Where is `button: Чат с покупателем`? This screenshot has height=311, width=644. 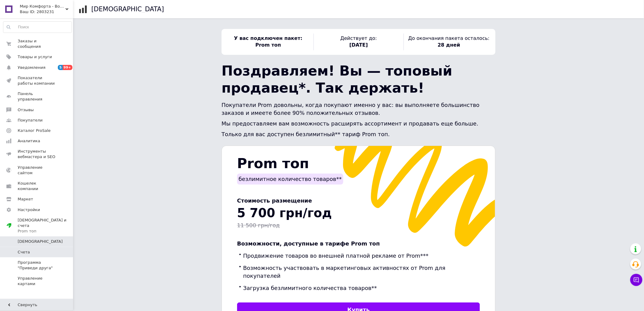 button: Чат с покупателем is located at coordinates (636, 280).